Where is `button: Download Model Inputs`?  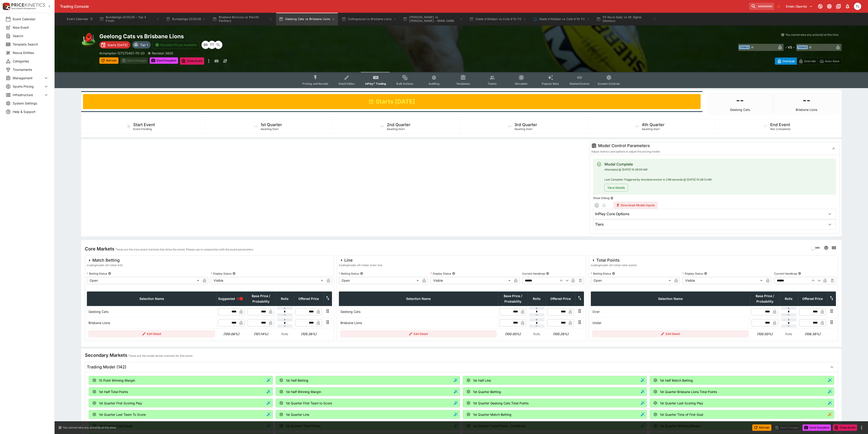
button: Download Model Inputs is located at coordinates (636, 205).